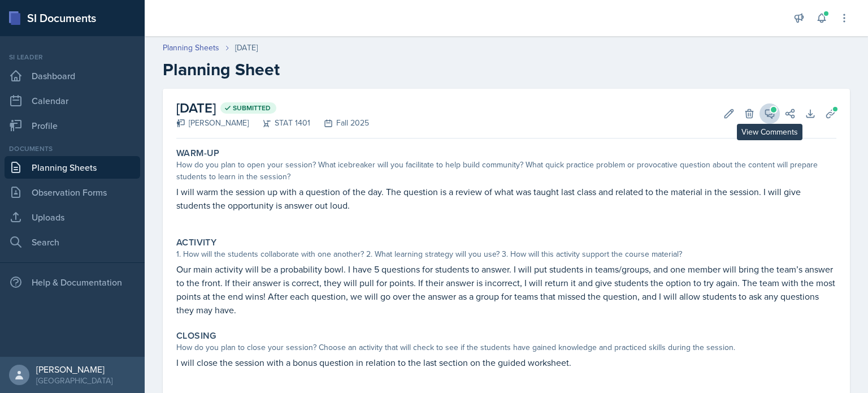 The height and width of the screenshot is (393, 868). What do you see at coordinates (72, 217) in the screenshot?
I see `a: Uploads` at bounding box center [72, 217].